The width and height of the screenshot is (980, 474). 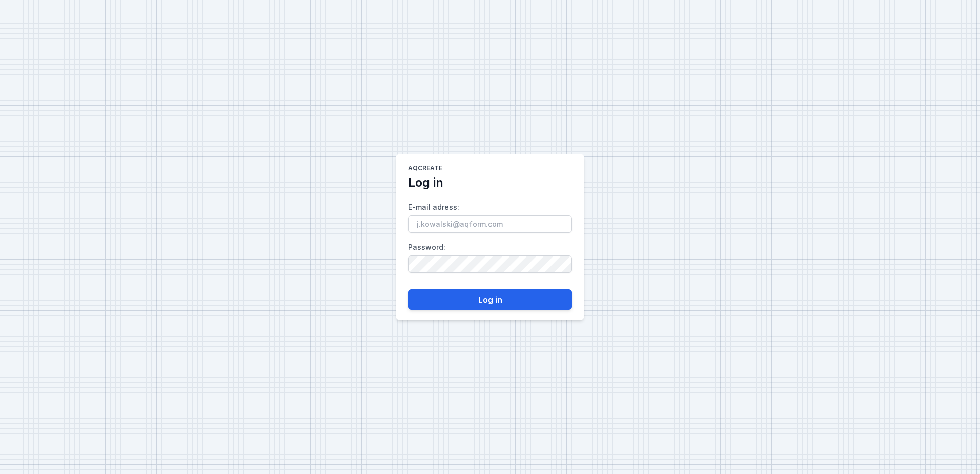 I want to click on input: E-mail adress:, so click(x=490, y=224).